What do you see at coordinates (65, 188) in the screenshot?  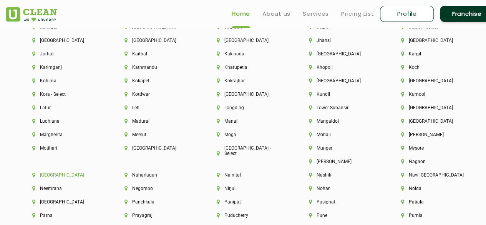 I see `li: Neemrana` at bounding box center [65, 188].